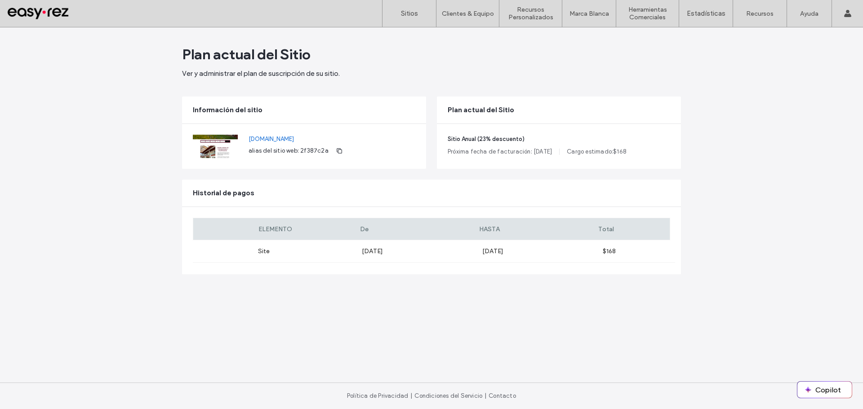 The height and width of the screenshot is (409, 863). Describe the element at coordinates (606, 229) in the screenshot. I see `span: Total` at that location.